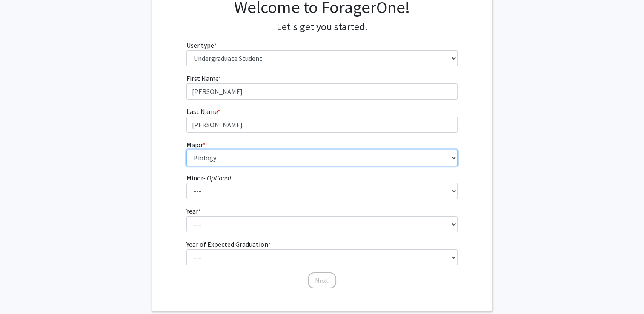 The width and height of the screenshot is (644, 314). Describe the element at coordinates (201, 45) in the screenshot. I see `label: User type` at that location.